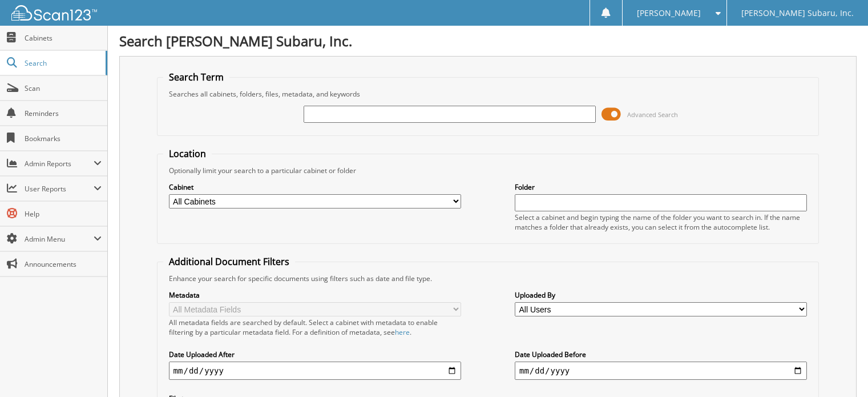 The width and height of the screenshot is (868, 397). I want to click on div: Searches all cabinets, folders, files, metadata, and keywords, so click(488, 93).